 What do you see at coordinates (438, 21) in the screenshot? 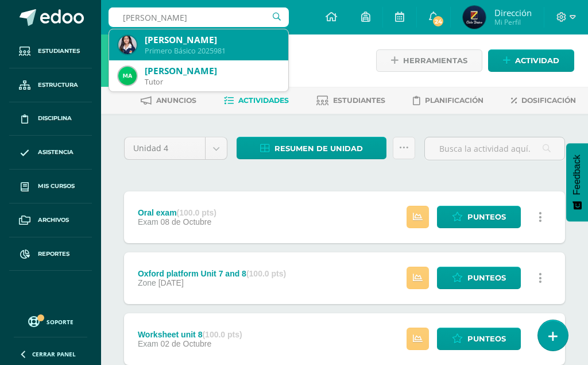
I see `span: 24` at bounding box center [438, 21].